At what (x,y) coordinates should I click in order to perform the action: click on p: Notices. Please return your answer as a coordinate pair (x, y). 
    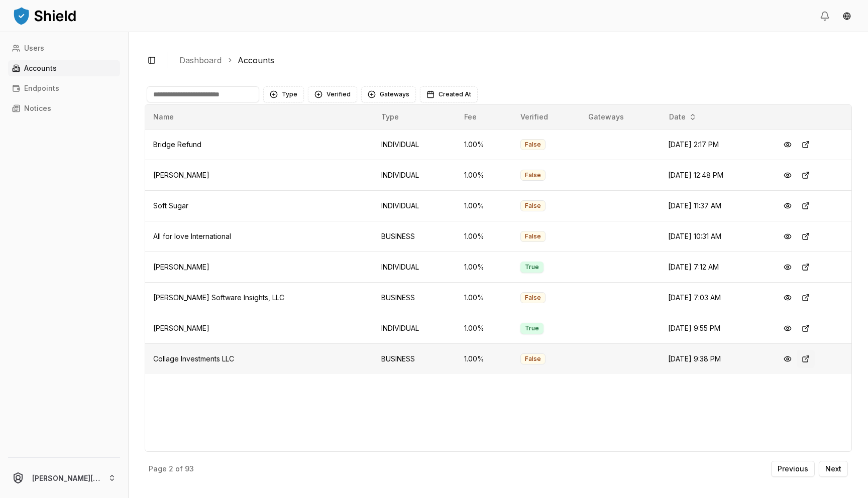
    Looking at the image, I should click on (38, 108).